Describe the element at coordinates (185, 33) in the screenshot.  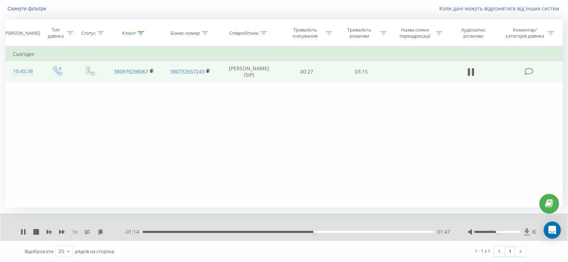
I see `div: Бізнес номер` at that location.